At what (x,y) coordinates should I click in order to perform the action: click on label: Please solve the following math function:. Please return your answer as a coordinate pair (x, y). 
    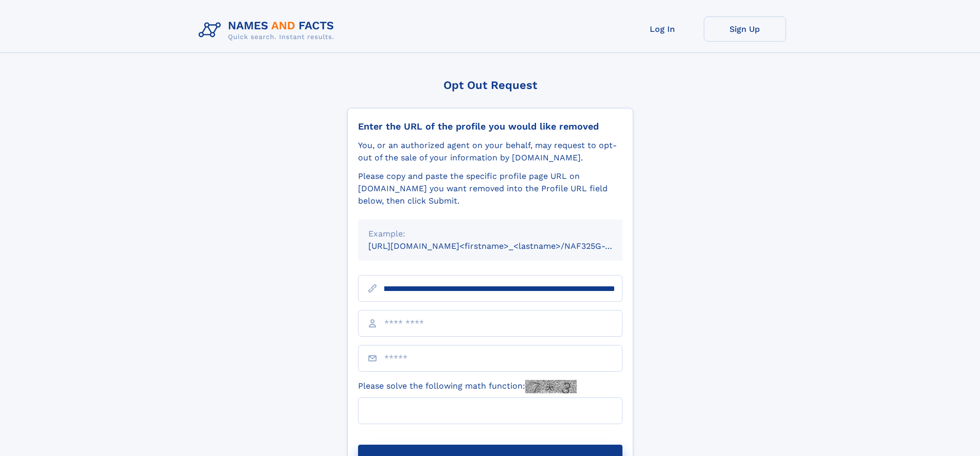
    Looking at the image, I should click on (467, 387).